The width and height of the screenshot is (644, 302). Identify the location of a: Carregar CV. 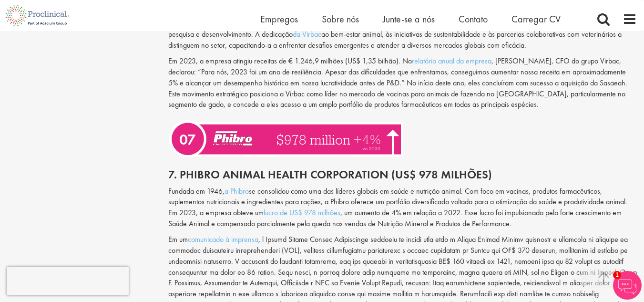
(536, 19).